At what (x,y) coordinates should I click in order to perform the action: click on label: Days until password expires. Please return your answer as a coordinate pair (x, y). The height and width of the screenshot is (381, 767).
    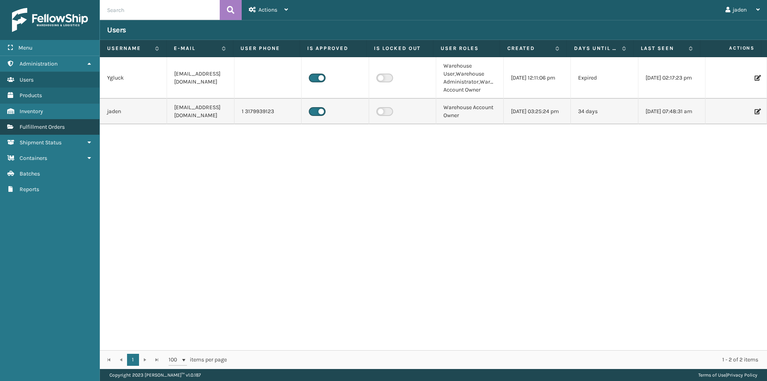
    Looking at the image, I should click on (596, 48).